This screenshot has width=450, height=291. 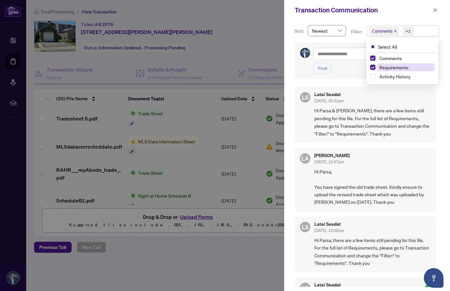 What do you see at coordinates (300, 31) in the screenshot?
I see `p: Sort:` at bounding box center [300, 31].